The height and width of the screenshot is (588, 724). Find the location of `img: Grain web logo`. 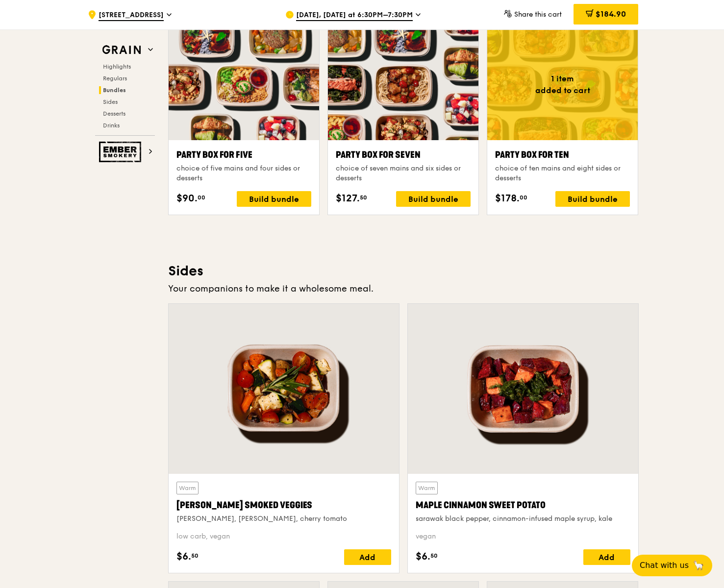

img: Grain web logo is located at coordinates (121, 50).